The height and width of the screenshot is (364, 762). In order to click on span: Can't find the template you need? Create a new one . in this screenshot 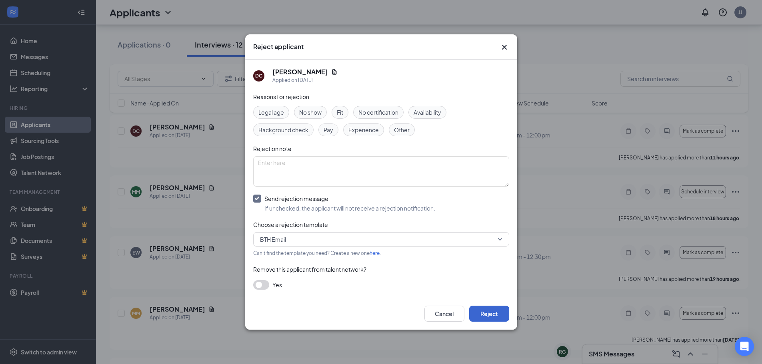, I will do `click(317, 253)`.